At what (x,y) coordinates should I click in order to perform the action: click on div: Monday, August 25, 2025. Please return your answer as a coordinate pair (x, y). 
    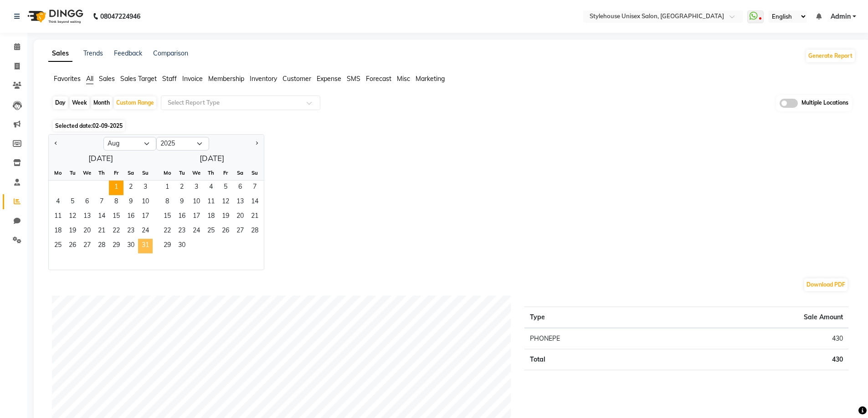
    Looking at the image, I should click on (58, 246).